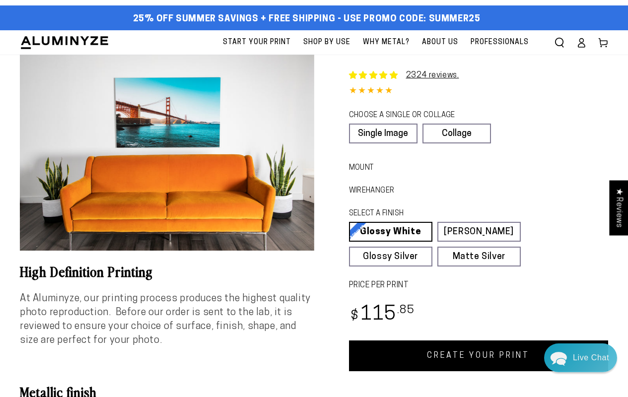 This screenshot has width=628, height=397. Describe the element at coordinates (307, 19) in the screenshot. I see `span: 25% off Summer Savings + Free Shipping - Use Promo Code: SUMMER25` at that location.